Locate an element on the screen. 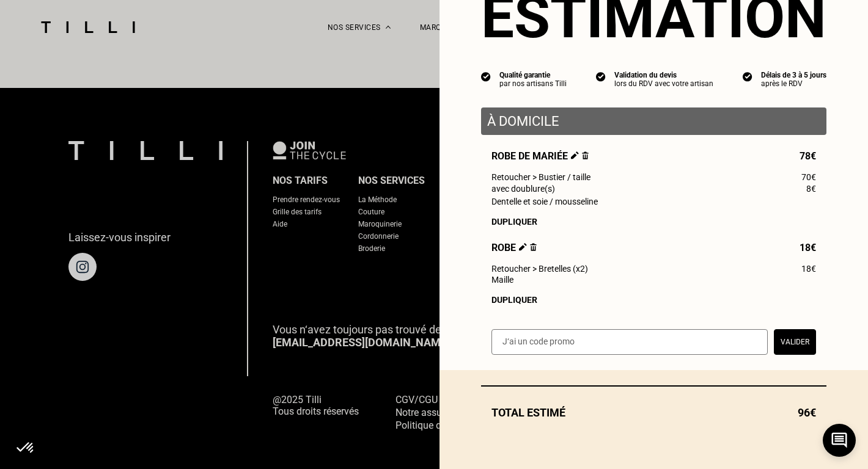  span: 70€ is located at coordinates (808, 177).